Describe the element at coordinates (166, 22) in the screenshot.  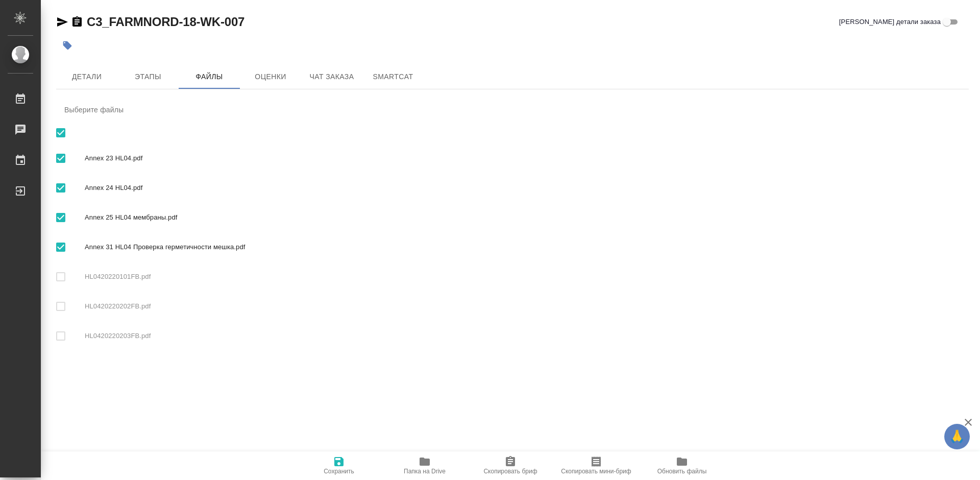
I see `a: C3_FARMNORD-18-WK-007` at that location.